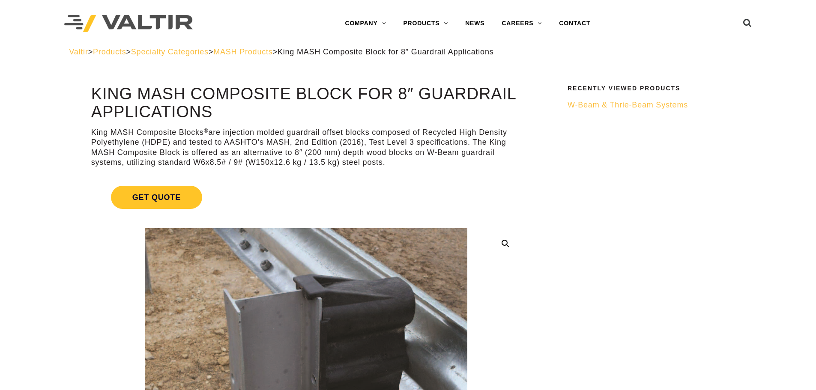  Describe the element at coordinates (306, 148) in the screenshot. I see `p: King MASH Composite Blocks are injection molded guardrail offset blocks composed of Recycled High...` at that location.